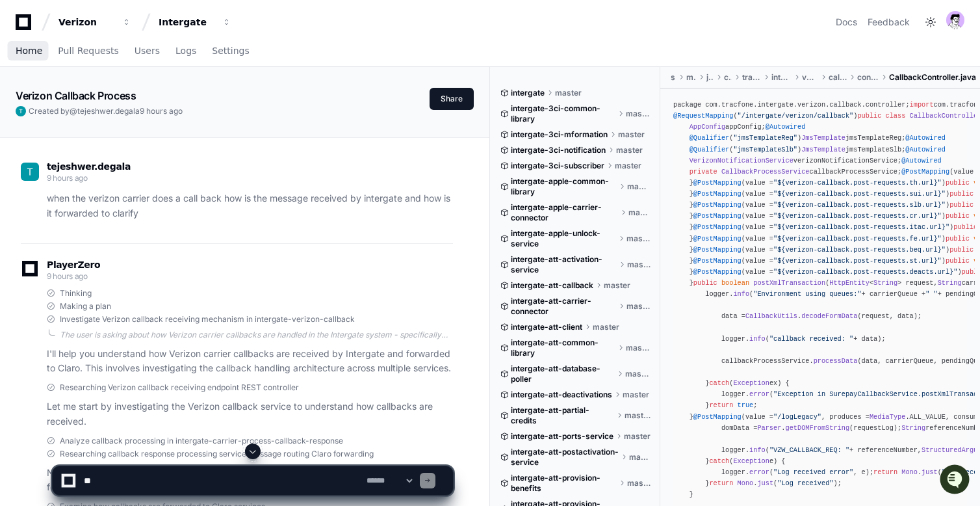 The width and height of the screenshot is (980, 506). Describe the element at coordinates (861, 227) in the screenshot. I see `span: "${verizon-callback.post-requests.itac.url}"` at that location.